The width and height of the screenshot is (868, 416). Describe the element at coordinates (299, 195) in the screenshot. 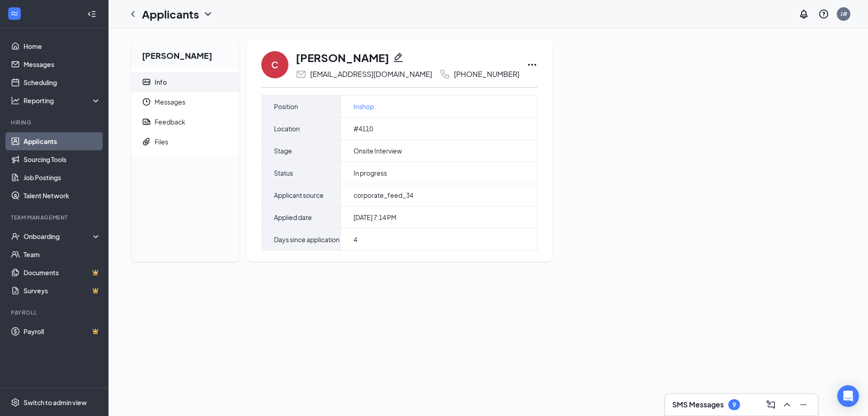

I see `span: Applicant source` at that location.